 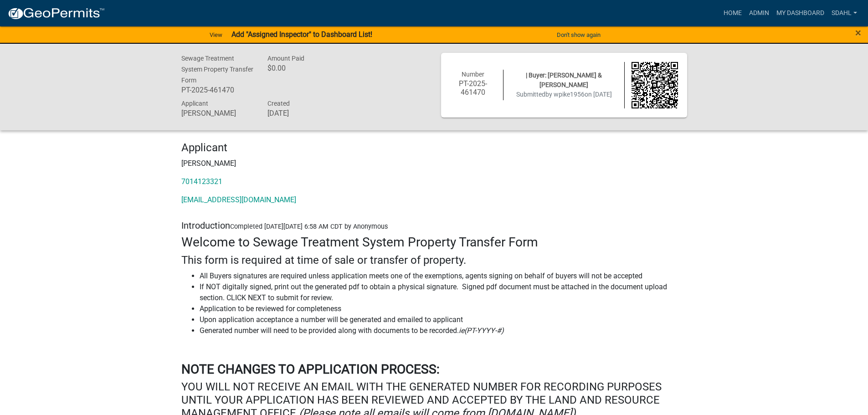 What do you see at coordinates (216, 35) in the screenshot?
I see `a: View` at bounding box center [216, 35].